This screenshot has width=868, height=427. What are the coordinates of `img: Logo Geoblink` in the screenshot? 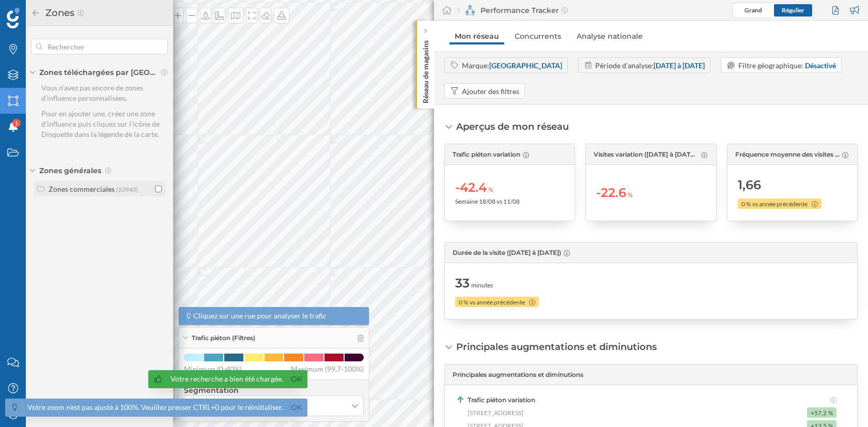 It's located at (13, 18).